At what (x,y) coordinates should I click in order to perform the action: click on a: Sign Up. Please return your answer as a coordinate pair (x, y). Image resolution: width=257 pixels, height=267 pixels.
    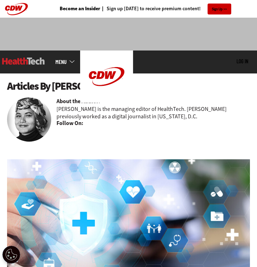
    Looking at the image, I should click on (220, 9).